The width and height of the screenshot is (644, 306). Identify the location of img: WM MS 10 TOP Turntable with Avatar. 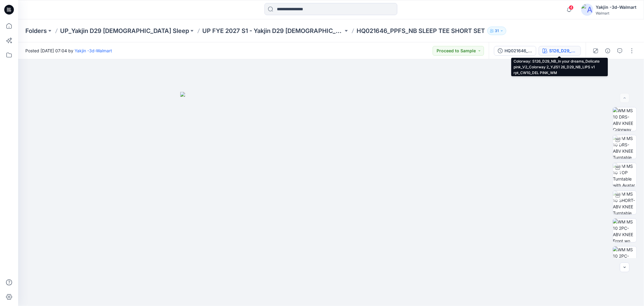
(625, 175).